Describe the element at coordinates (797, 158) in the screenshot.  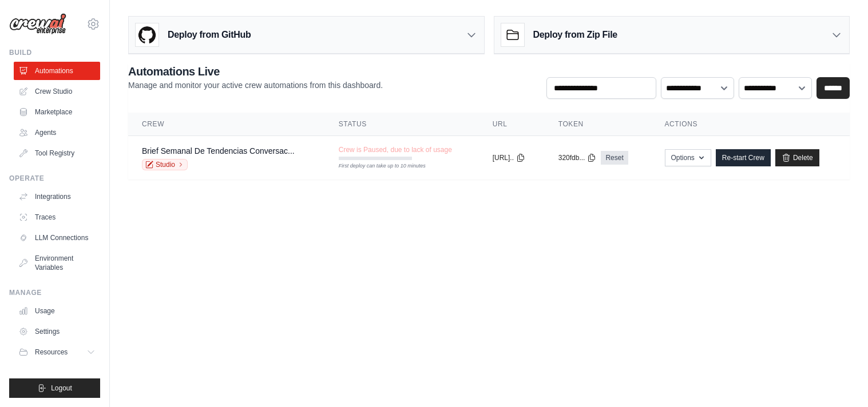
I see `a: Delete` at that location.